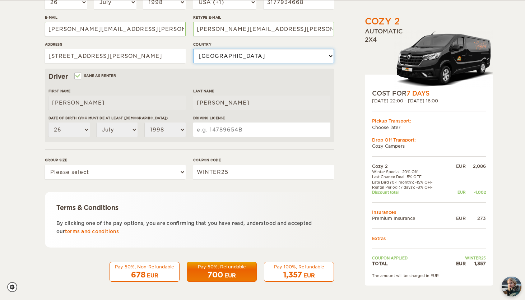  I want to click on div: 2,086, so click(476, 166).